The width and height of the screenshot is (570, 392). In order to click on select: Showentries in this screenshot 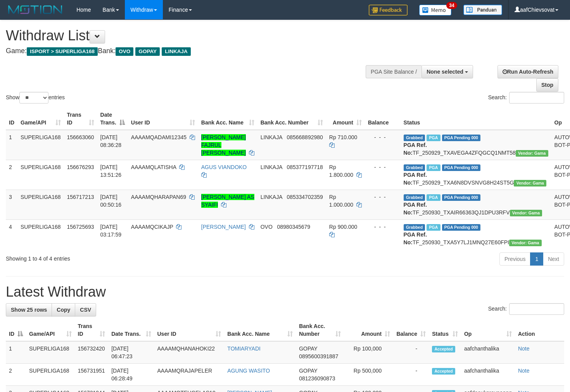, I will do `click(34, 98)`.